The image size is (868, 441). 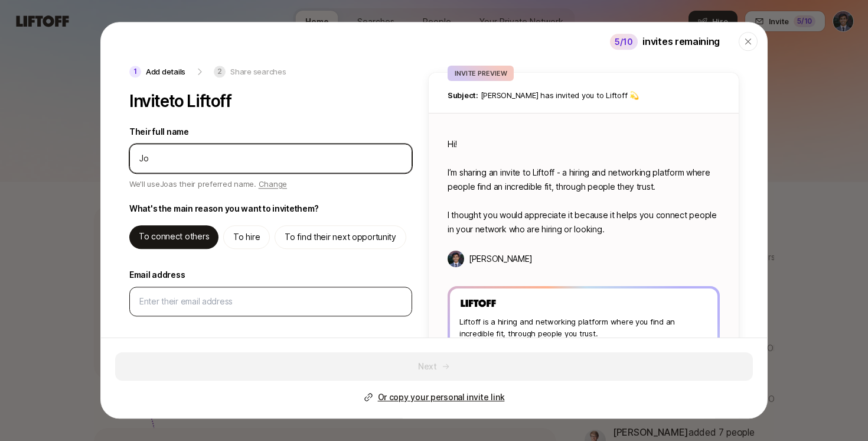 What do you see at coordinates (434, 397) in the screenshot?
I see `button: Or copy your personal invite link` at bounding box center [434, 397].